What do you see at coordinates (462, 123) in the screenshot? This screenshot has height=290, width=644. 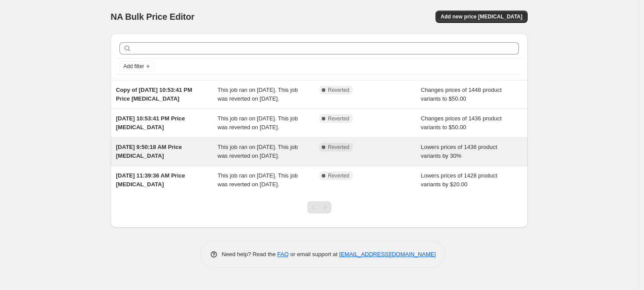 I see `span: Changes prices of 1436 product variants to $50.00` at bounding box center [462, 123].